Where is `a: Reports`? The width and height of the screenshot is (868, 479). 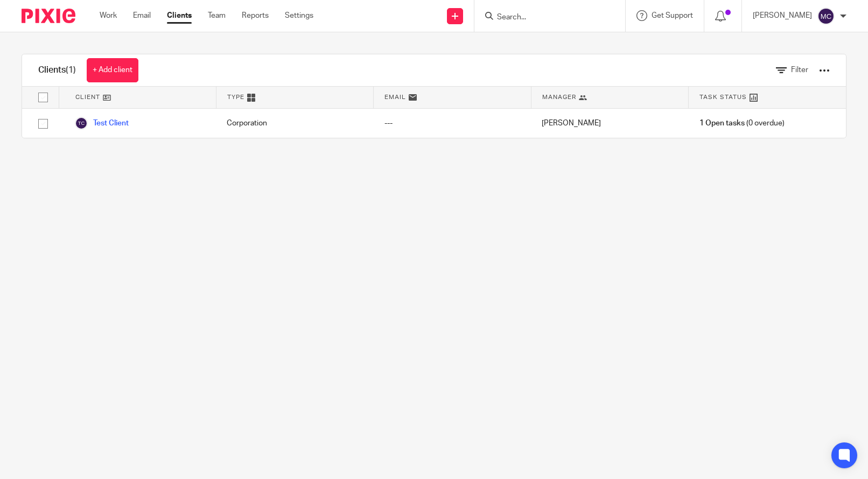
a: Reports is located at coordinates (255, 15).